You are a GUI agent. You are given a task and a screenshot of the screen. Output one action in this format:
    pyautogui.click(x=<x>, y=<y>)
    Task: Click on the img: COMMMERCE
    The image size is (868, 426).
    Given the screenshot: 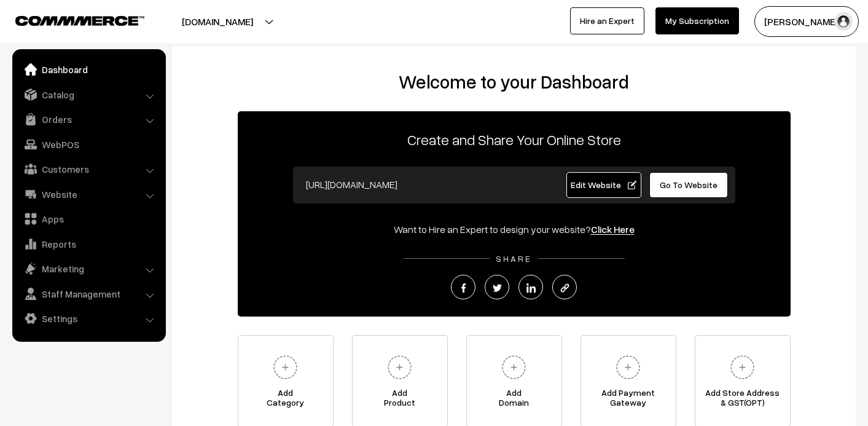 What is the action you would take?
    pyautogui.click(x=80, y=20)
    